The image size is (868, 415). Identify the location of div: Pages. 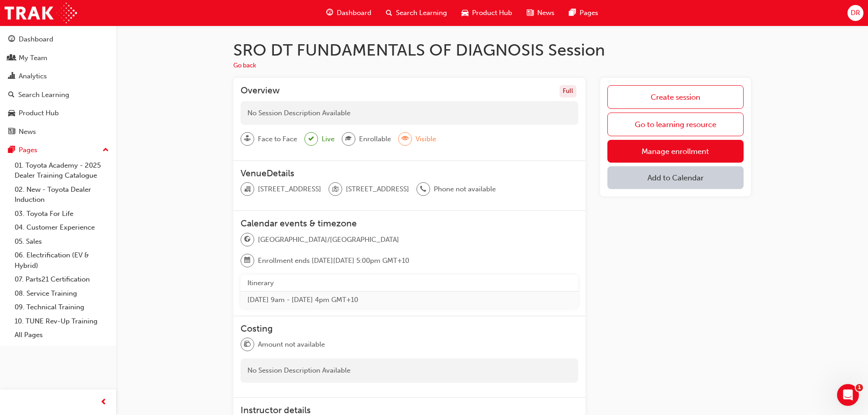
(28, 150).